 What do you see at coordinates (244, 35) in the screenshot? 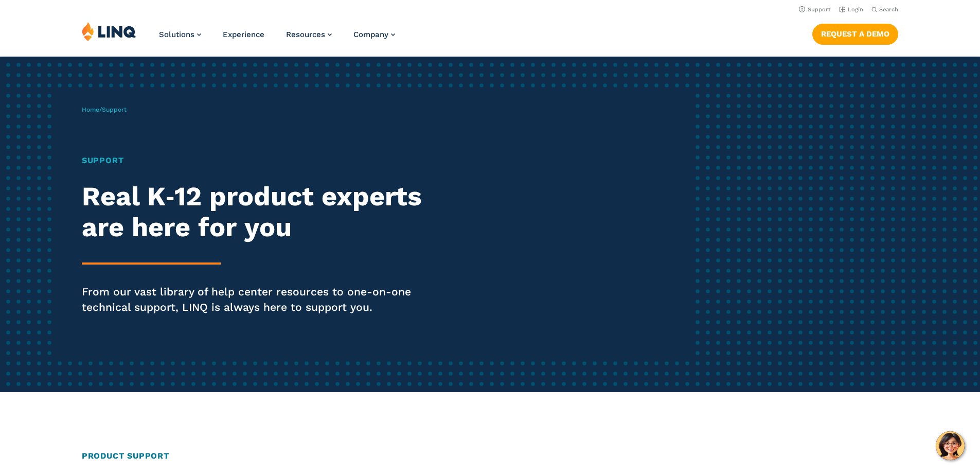
I see `span: Experience` at bounding box center [244, 35].